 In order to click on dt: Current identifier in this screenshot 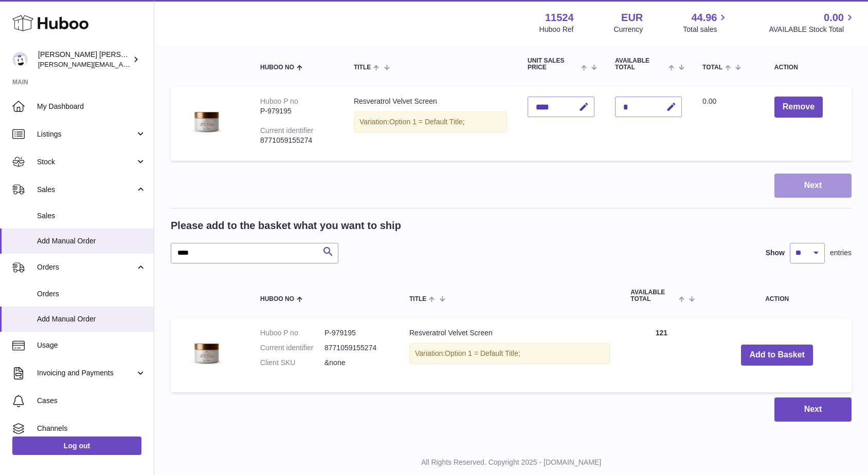, I will do `click(292, 348)`.